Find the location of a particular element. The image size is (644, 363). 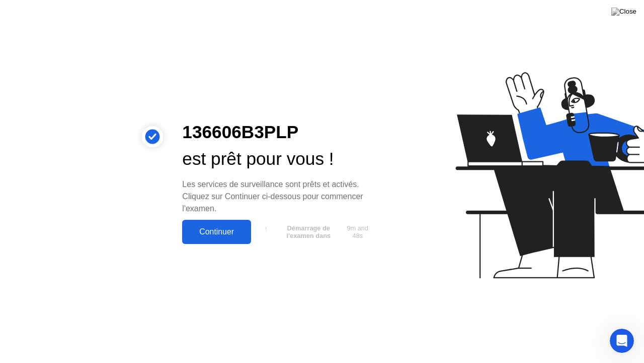

button: Continuer is located at coordinates (216, 232).